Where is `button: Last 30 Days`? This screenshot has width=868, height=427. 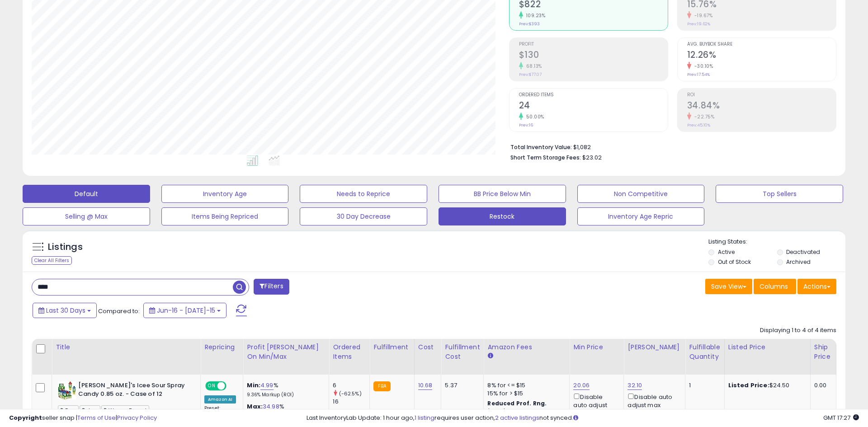
button: Last 30 Days is located at coordinates (65, 311).